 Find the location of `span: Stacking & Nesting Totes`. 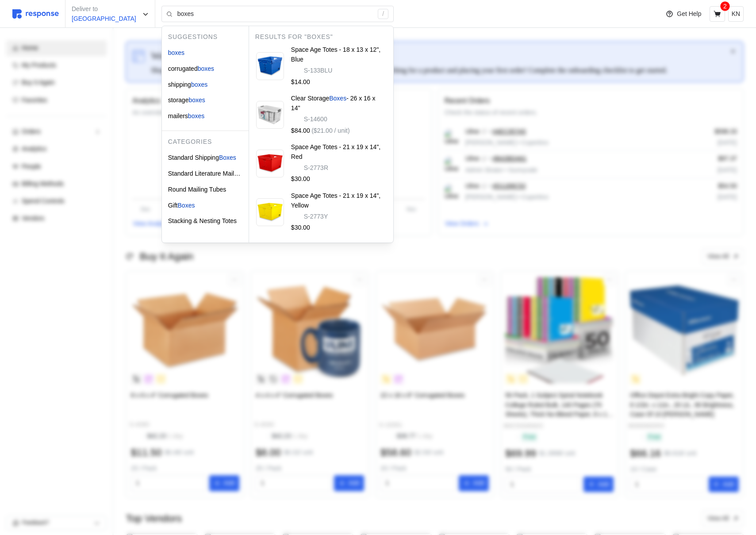

span: Stacking & Nesting Totes is located at coordinates (202, 221).